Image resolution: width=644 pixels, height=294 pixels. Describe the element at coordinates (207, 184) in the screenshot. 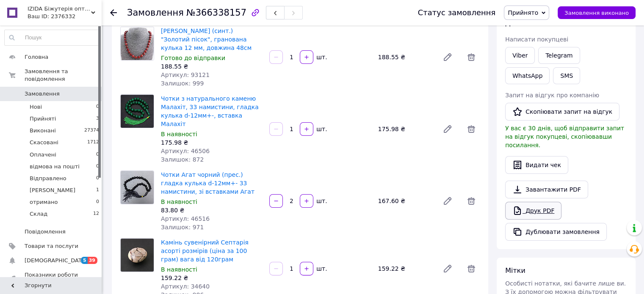

I see `a: Чотки Агат чорний (прес.) гладка кулька d-12мм+- 33 намистини, зі вставками Агат` at that location.